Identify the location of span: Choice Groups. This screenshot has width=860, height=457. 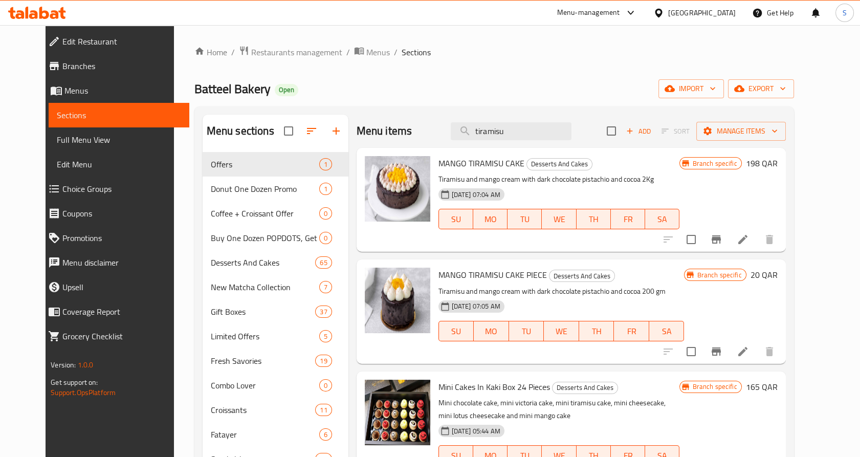
(122, 189).